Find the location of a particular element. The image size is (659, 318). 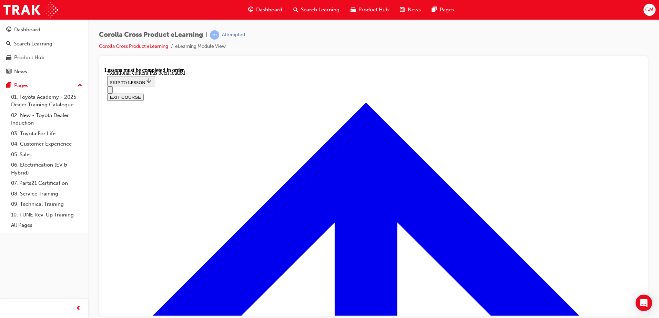

div: Additional content has been loaded is located at coordinates (269, 6).